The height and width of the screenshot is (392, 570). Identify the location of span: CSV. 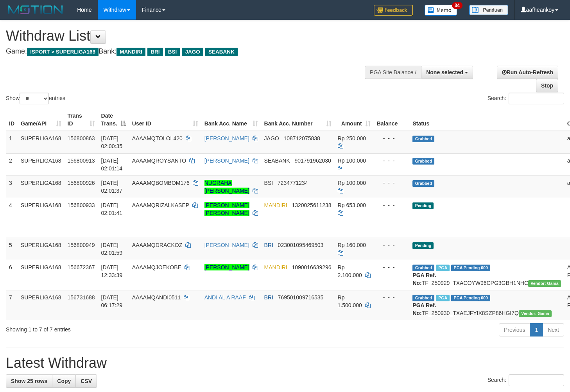
(86, 381).